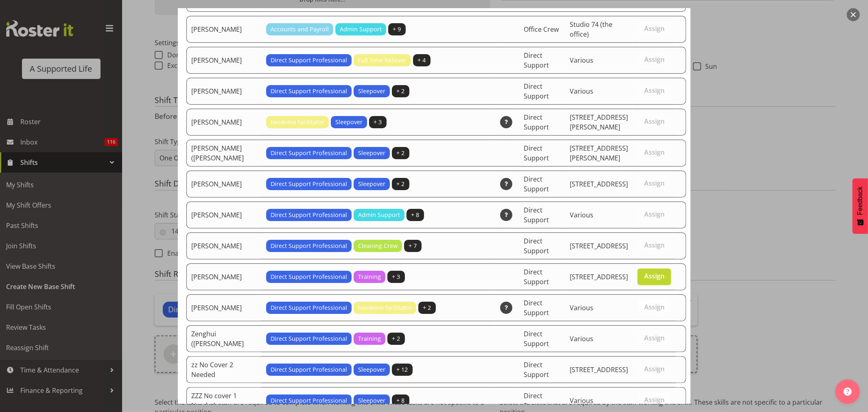  Describe the element at coordinates (413, 246) in the screenshot. I see `span: + 7` at that location.